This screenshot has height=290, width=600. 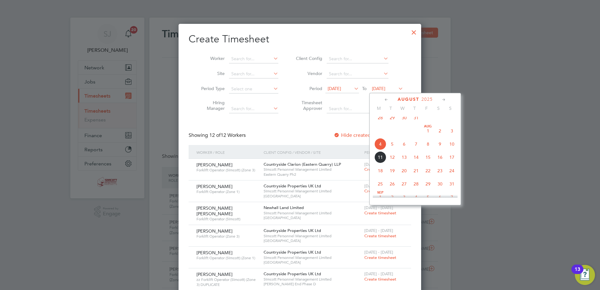 I want to click on div: 13, so click(x=577, y=273).